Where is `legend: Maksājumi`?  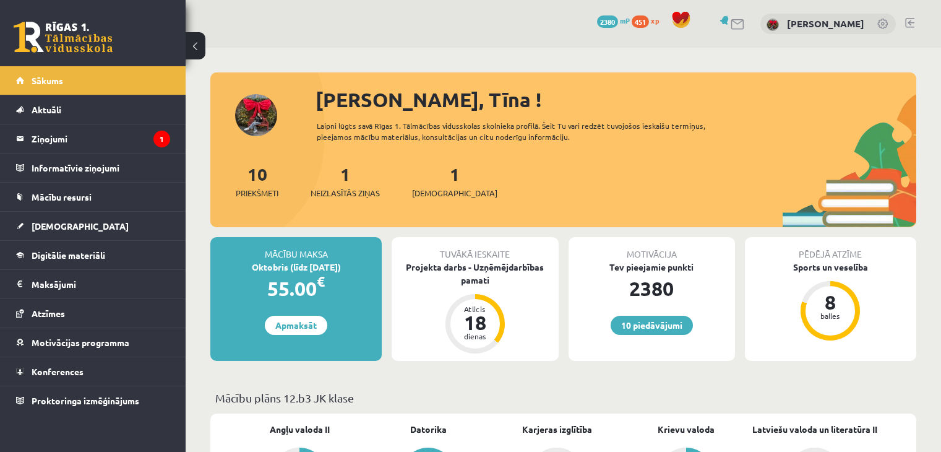 legend: Maksājumi is located at coordinates (101, 284).